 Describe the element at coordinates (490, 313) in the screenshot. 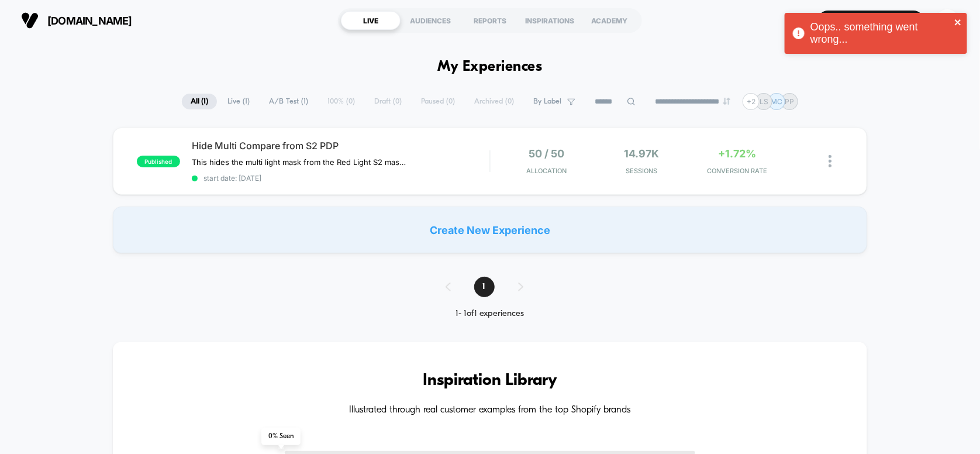

I see `div: 1 - 1 of 1 experiences` at that location.